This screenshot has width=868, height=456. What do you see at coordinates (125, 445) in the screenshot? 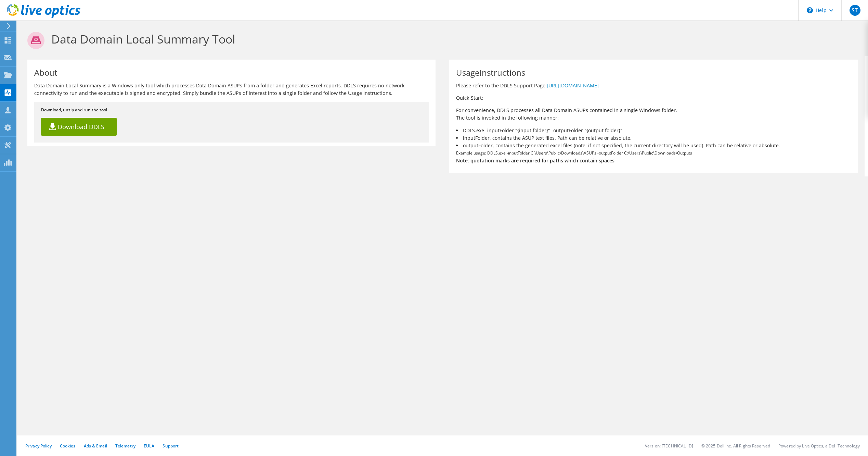
I see `a: Telemetry` at bounding box center [125, 445].